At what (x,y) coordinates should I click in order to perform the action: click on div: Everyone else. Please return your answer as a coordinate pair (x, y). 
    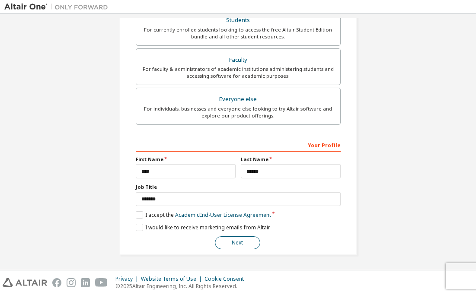
    Looking at the image, I should click on (238, 99).